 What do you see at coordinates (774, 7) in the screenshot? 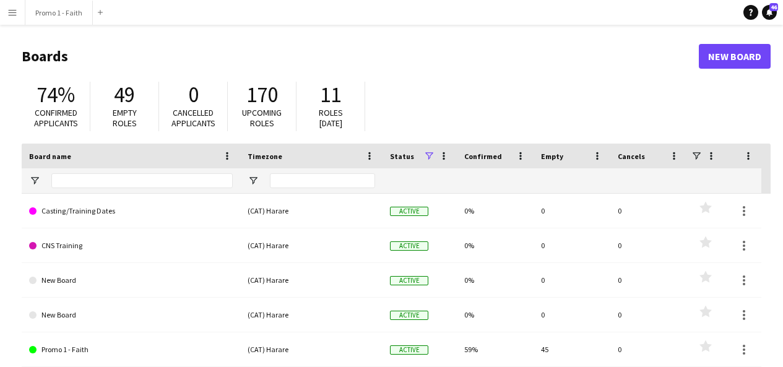
I see `span: 46` at bounding box center [774, 7].